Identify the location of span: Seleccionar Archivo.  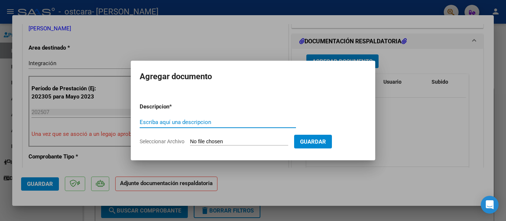
(162, 142).